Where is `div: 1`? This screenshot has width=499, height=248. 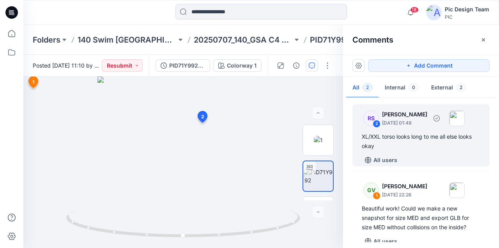
div: 1 is located at coordinates (377, 195).